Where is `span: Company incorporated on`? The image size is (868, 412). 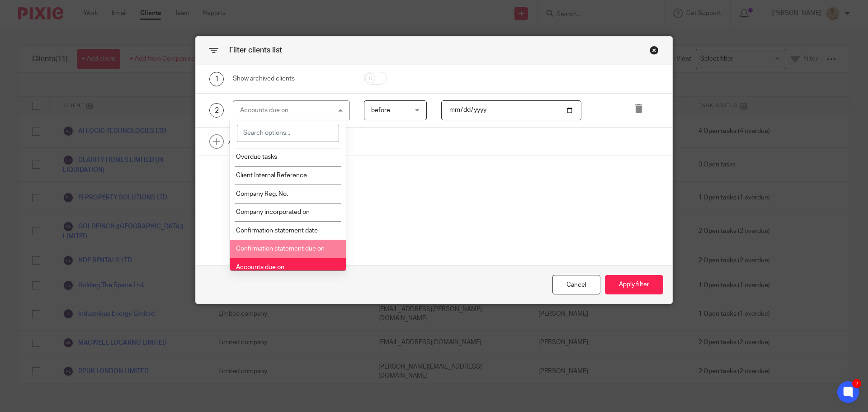
span: Company incorporated on is located at coordinates (273, 212).